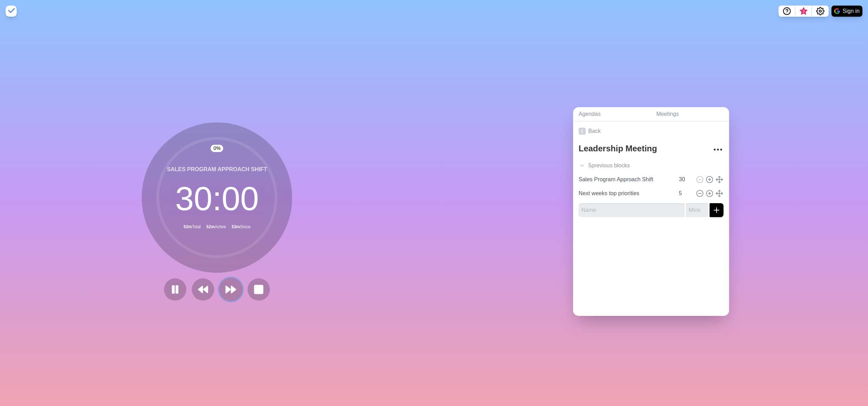 The width and height of the screenshot is (868, 406). What do you see at coordinates (718, 149) in the screenshot?
I see `button: More` at bounding box center [718, 149].